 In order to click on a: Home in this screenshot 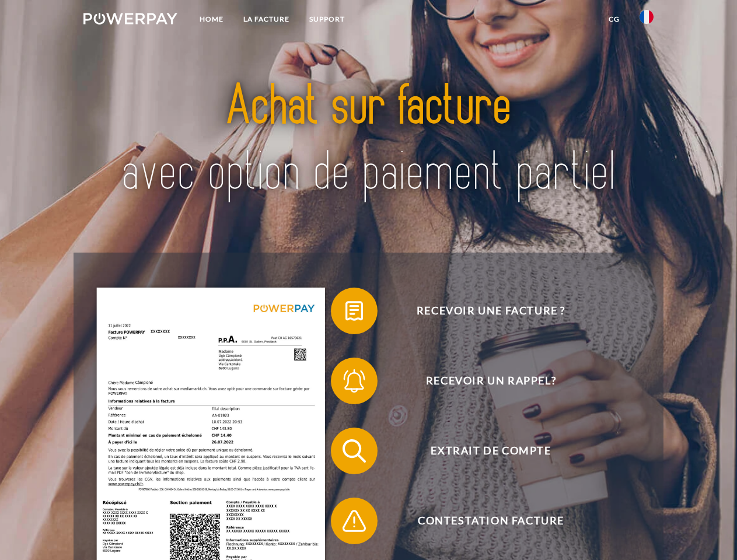, I will do `click(211, 19)`.